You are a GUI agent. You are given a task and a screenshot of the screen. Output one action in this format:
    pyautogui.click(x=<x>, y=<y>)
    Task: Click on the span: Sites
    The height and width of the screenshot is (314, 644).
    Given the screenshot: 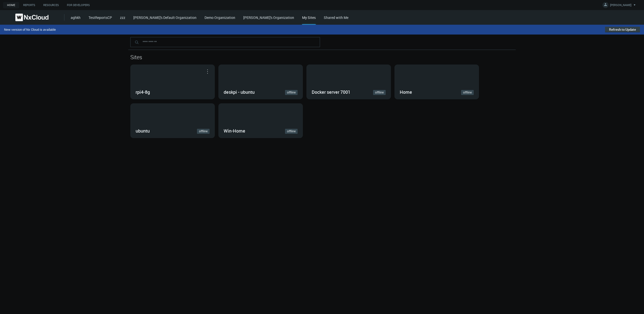 What is the action you would take?
    pyautogui.click(x=136, y=57)
    